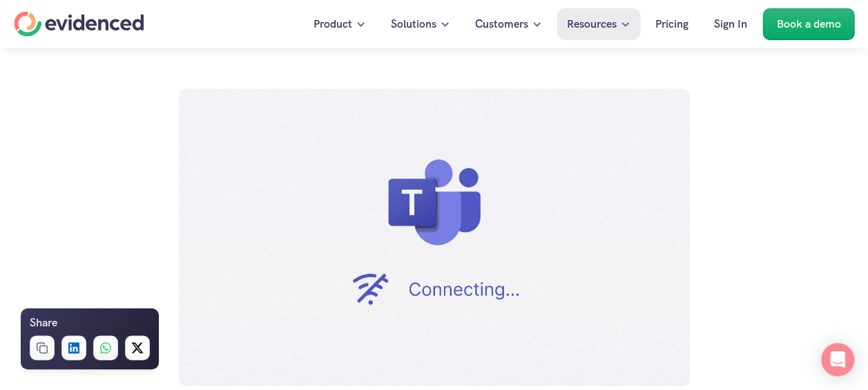  Describe the element at coordinates (591, 24) in the screenshot. I see `p: Resources` at that location.